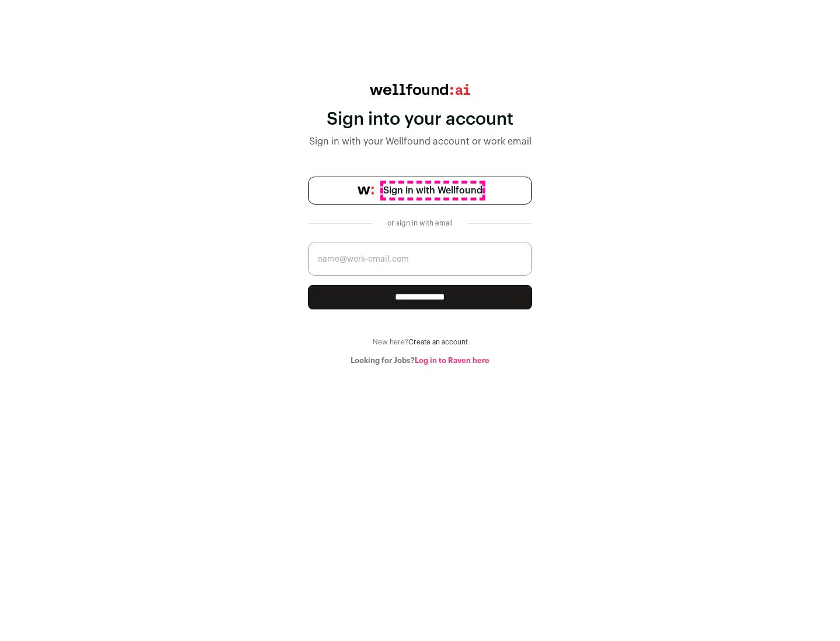  Describe the element at coordinates (420, 142) in the screenshot. I see `div: Sign in with your Wellfound account or work email` at that location.